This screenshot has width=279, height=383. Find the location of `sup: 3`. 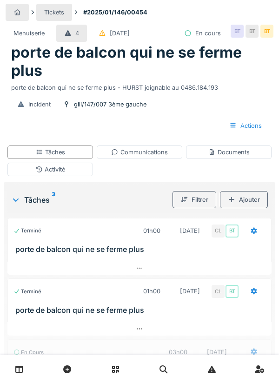

sup: 3 is located at coordinates (53, 200).